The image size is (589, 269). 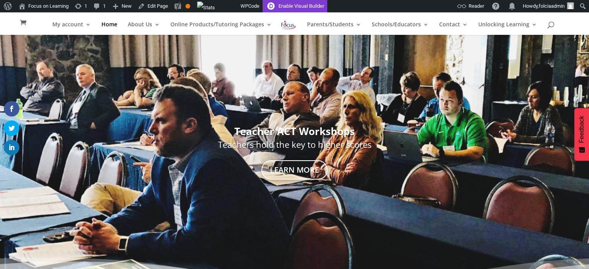 What do you see at coordinates (581, 129) in the screenshot?
I see `span: Feedback` at bounding box center [581, 129].